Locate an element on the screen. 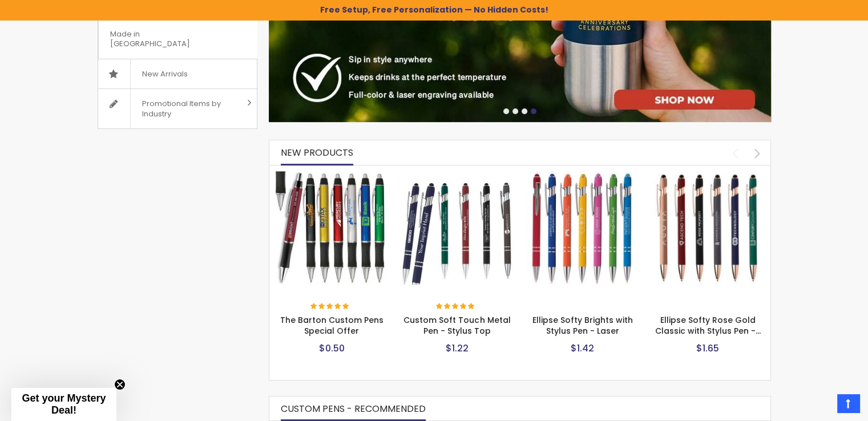  span: $0.50 is located at coordinates (331, 348).